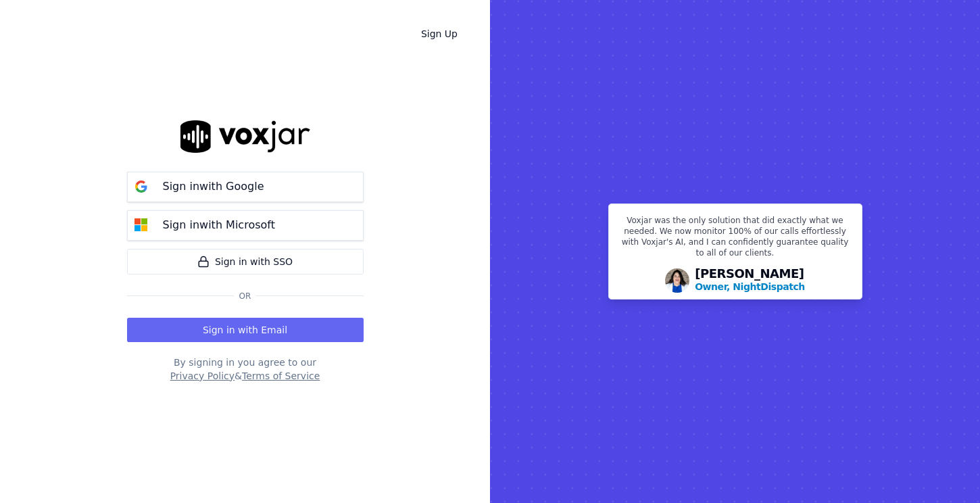  What do you see at coordinates (749, 286) in the screenshot?
I see `p: Owner, NightDispatch` at bounding box center [749, 286].